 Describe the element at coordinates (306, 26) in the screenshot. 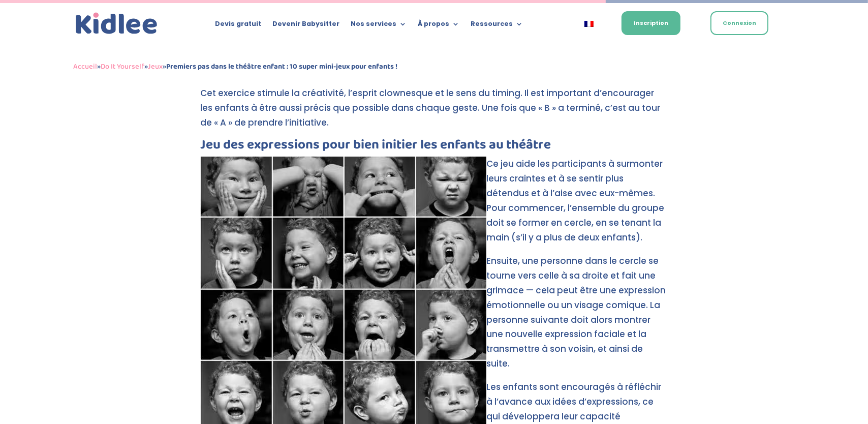

I see `a: Devenir Babysitter` at that location.